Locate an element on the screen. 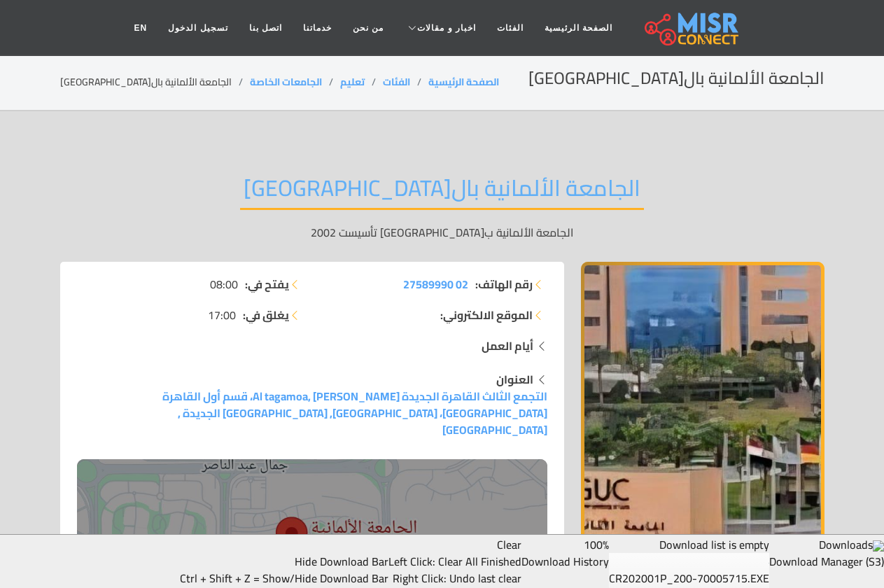 This screenshot has width=884, height=588. span: 08:00 is located at coordinates (224, 284).